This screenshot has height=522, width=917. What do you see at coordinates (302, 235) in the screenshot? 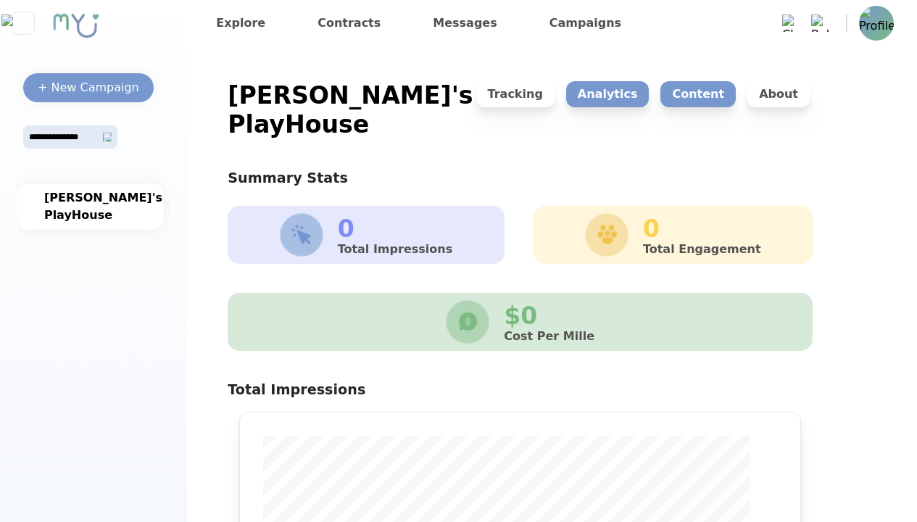
I see `img: Mouse Click` at bounding box center [302, 235].